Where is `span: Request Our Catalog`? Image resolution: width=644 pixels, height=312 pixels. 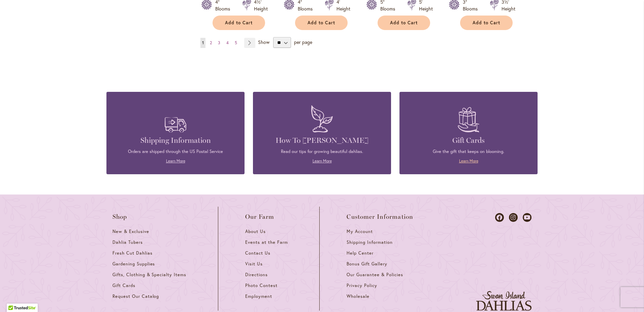 span: Request Our Catalog is located at coordinates (135, 296).